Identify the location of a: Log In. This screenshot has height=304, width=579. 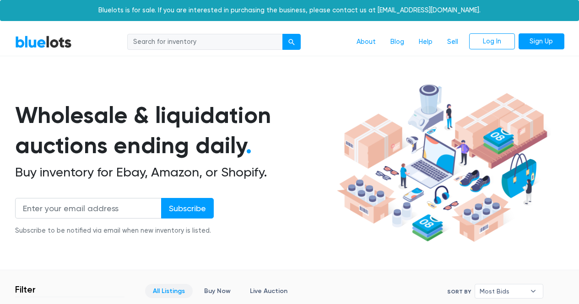
(492, 42).